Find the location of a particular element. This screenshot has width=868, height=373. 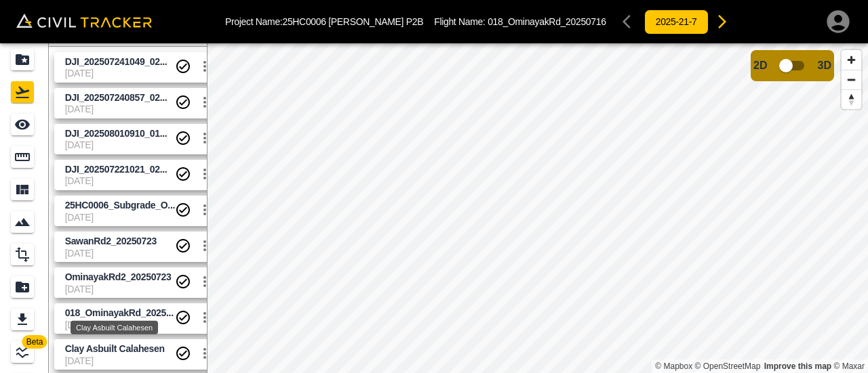

span: 3D is located at coordinates (825, 65).